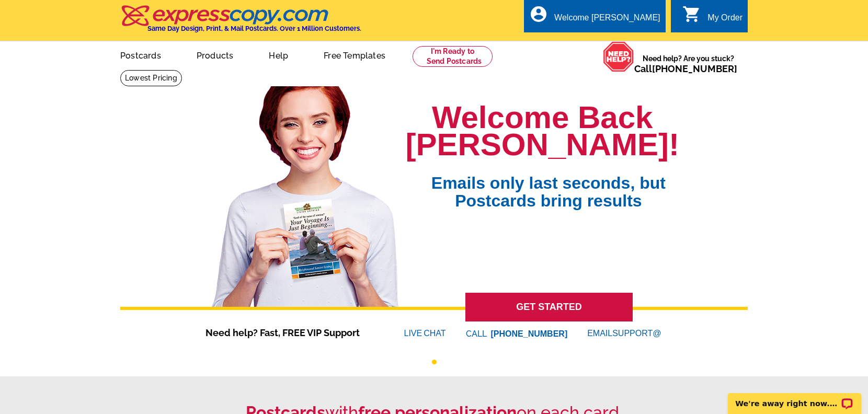 Image resolution: width=868 pixels, height=414 pixels. Describe the element at coordinates (414, 333) in the screenshot. I see `font: LIVE` at that location.